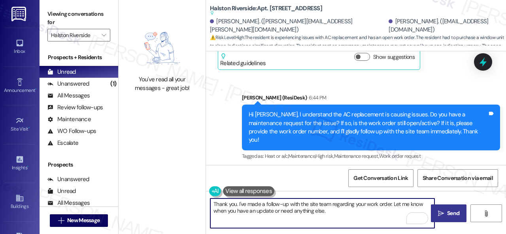  I want to click on div: (1), so click(113, 84).